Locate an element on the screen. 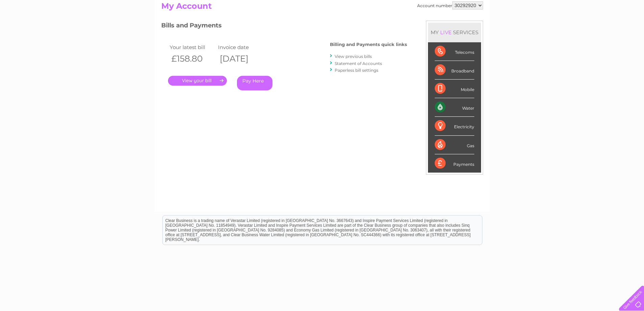 The image size is (644, 311). a: Contact is located at coordinates (607, 31).